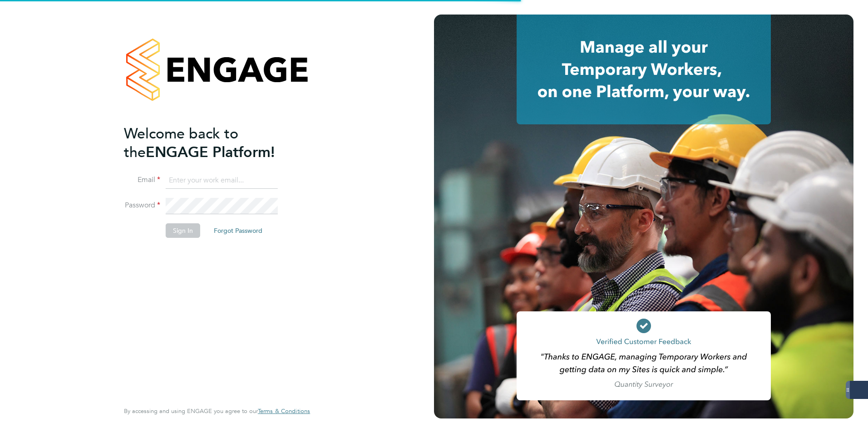 The image size is (868, 433). What do you see at coordinates (284, 411) in the screenshot?
I see `a: Terms & Conditions` at bounding box center [284, 411].